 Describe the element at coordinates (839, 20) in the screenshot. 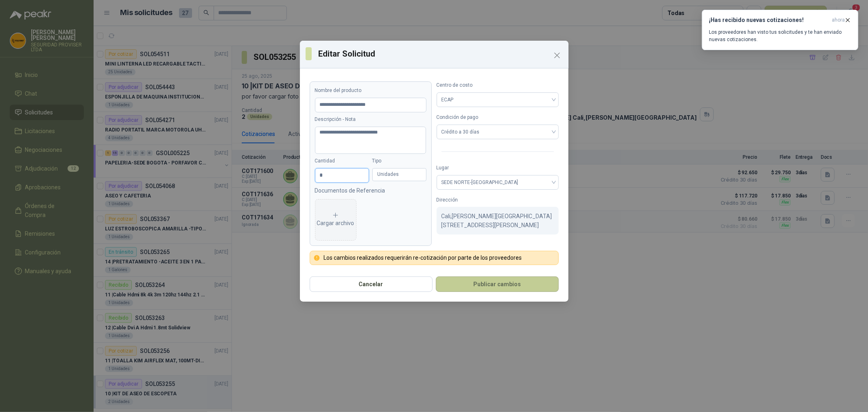

I see `span: ahora` at that location.